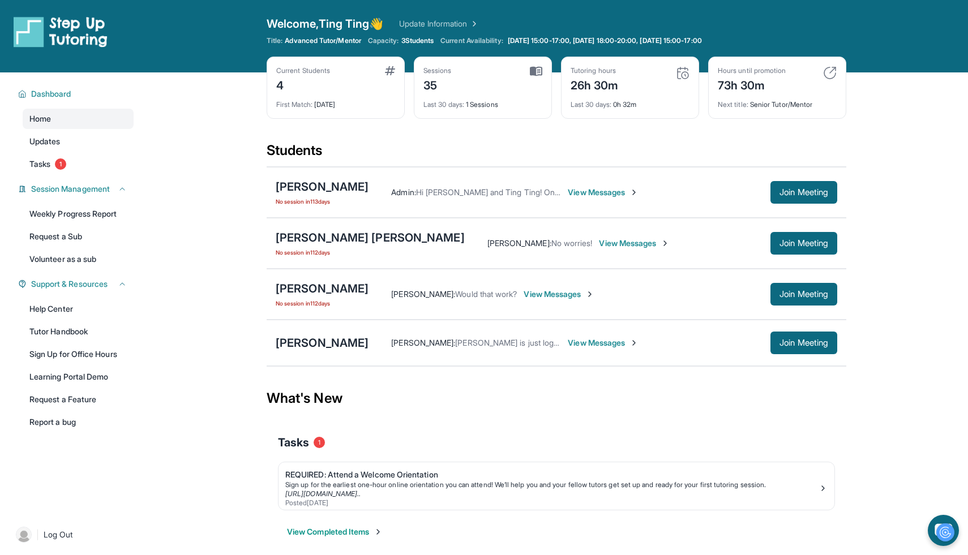 This screenshot has height=555, width=968. Describe the element at coordinates (483, 101) in the screenshot. I see `div: 1 Sessions` at that location.